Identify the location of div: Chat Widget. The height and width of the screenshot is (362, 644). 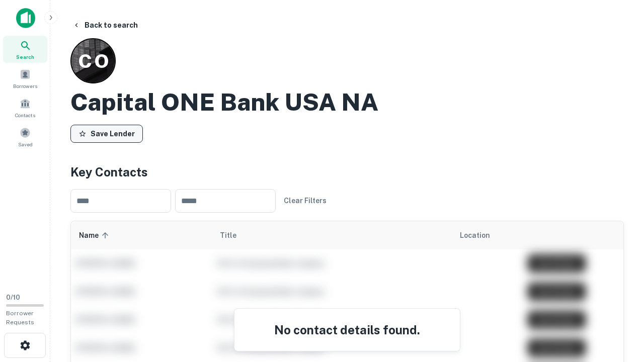
(619, 306).